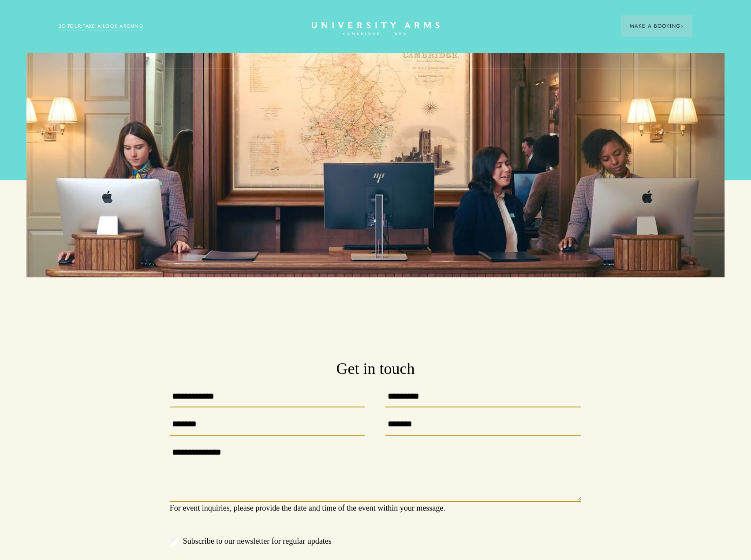 The height and width of the screenshot is (560, 751). What do you see at coordinates (656, 26) in the screenshot?
I see `span: Make a Booking` at bounding box center [656, 26].